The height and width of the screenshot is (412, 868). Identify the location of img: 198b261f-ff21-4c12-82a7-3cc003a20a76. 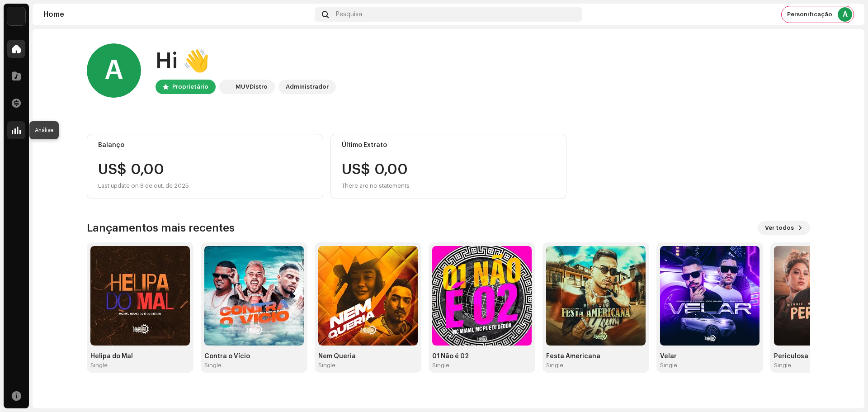
(368, 296).